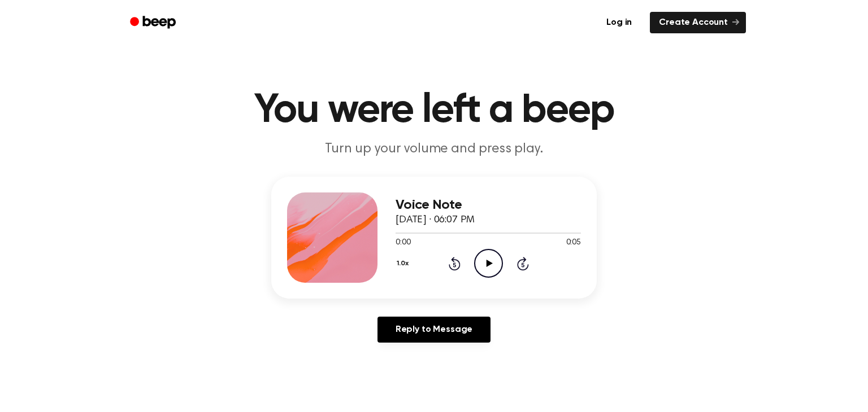 Image resolution: width=868 pixels, height=412 pixels. What do you see at coordinates (434, 111) in the screenshot?
I see `h1: You were left a beep` at bounding box center [434, 111].